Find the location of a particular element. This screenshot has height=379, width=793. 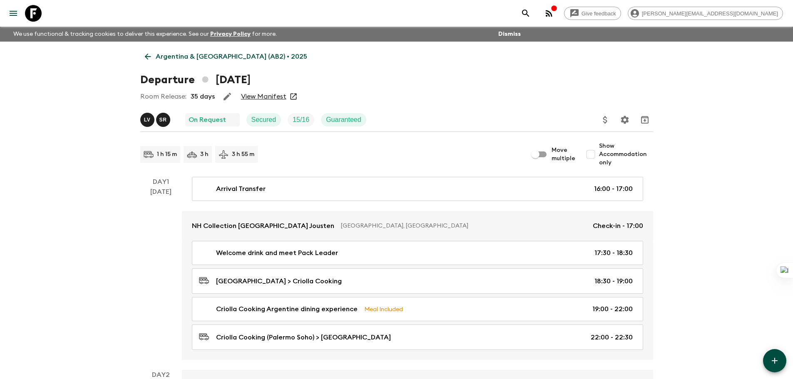

p: We use functional & tracking cookies to deliver this experience. See our for more. is located at coordinates (145, 34).